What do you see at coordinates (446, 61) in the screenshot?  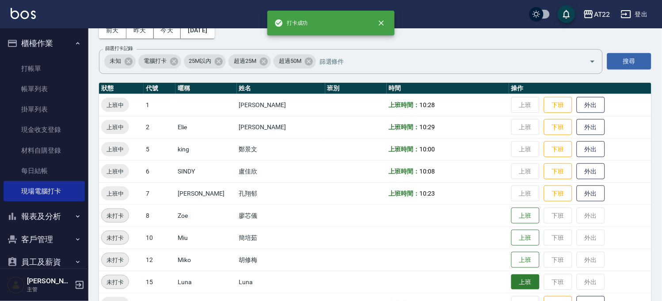 I see `input: 篩選條件` at bounding box center [446, 61].